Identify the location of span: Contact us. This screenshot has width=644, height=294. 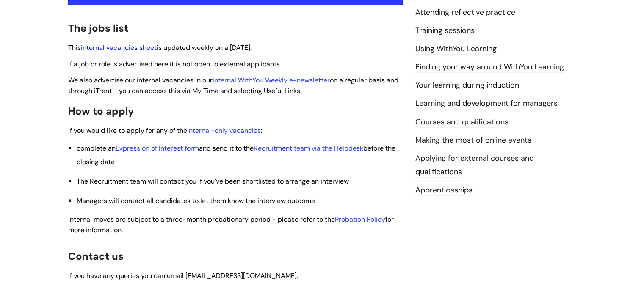
(96, 256).